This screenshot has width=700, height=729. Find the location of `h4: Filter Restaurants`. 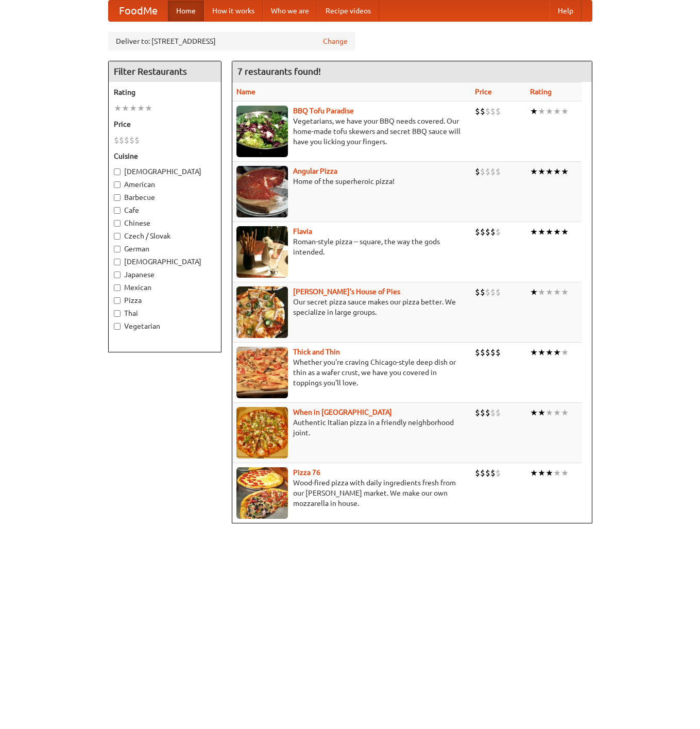

h4: Filter Restaurants is located at coordinates (165, 72).